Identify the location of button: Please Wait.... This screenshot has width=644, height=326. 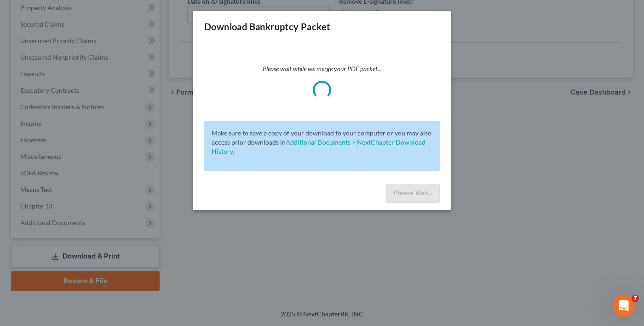
(412, 193).